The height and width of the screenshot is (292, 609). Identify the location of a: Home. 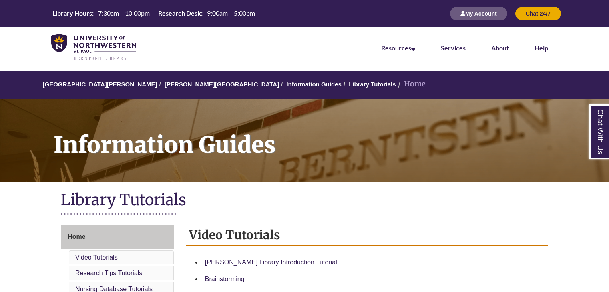
(117, 237).